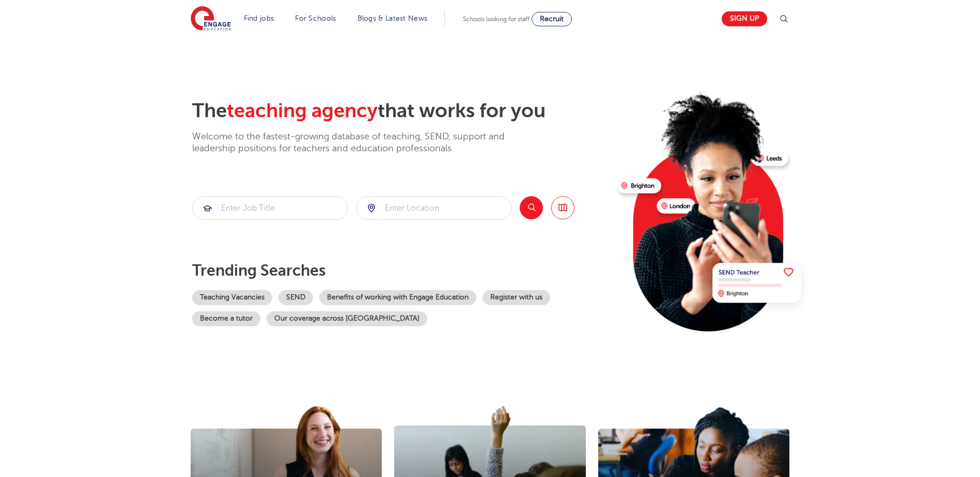  Describe the element at coordinates (232, 297) in the screenshot. I see `a: Teaching Vacancies` at that location.